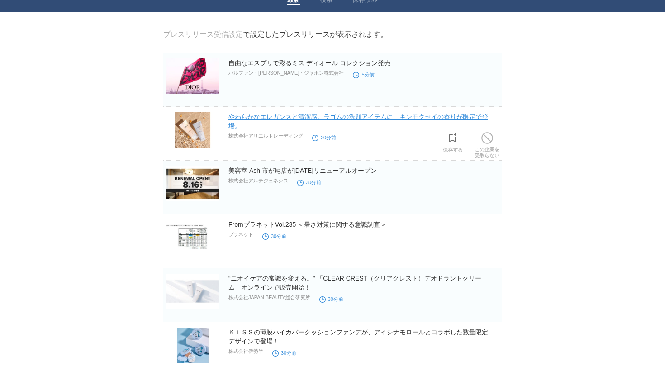 This screenshot has width=665, height=376. Describe the element at coordinates (307, 224) in the screenshot. I see `a: FromプラネットVol.235 ＜暑さ対策に関する意識調査＞` at that location.